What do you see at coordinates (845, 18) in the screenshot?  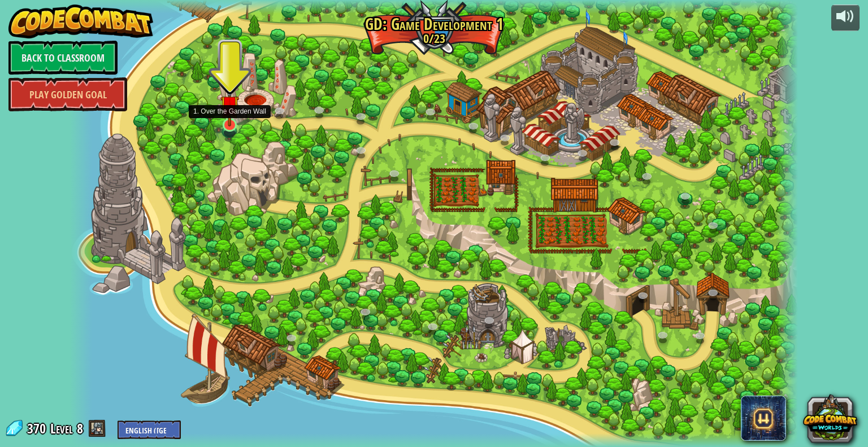 I see `button: Adjust volume` at bounding box center [845, 18].